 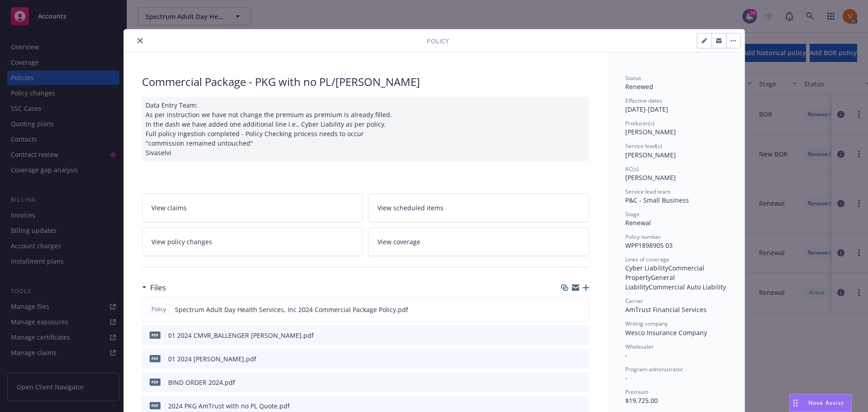 I want to click on span: Commercial Property, so click(x=666, y=273).